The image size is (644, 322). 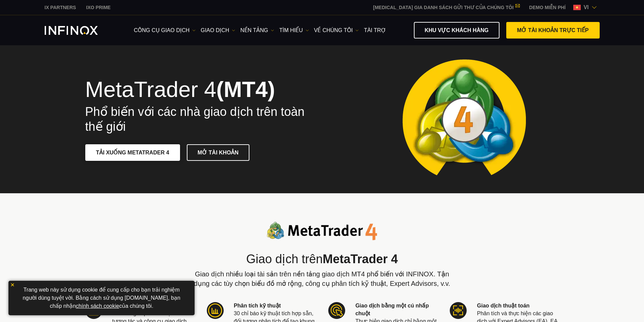 I want to click on a: công cụ giao dịch, so click(x=165, y=30).